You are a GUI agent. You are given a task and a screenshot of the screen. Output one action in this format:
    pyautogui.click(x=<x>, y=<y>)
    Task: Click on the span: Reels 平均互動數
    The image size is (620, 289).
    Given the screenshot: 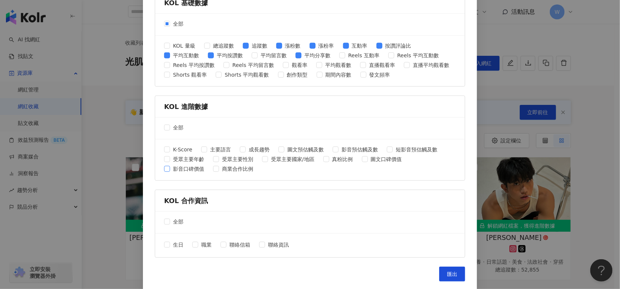 What is the action you would take?
    pyautogui.click(x=418, y=55)
    